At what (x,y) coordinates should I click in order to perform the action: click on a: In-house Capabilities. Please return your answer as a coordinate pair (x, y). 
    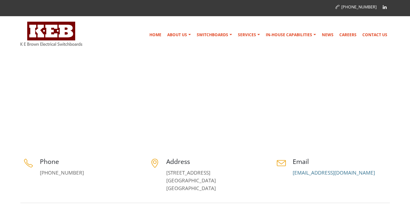
    Looking at the image, I should click on (290, 35).